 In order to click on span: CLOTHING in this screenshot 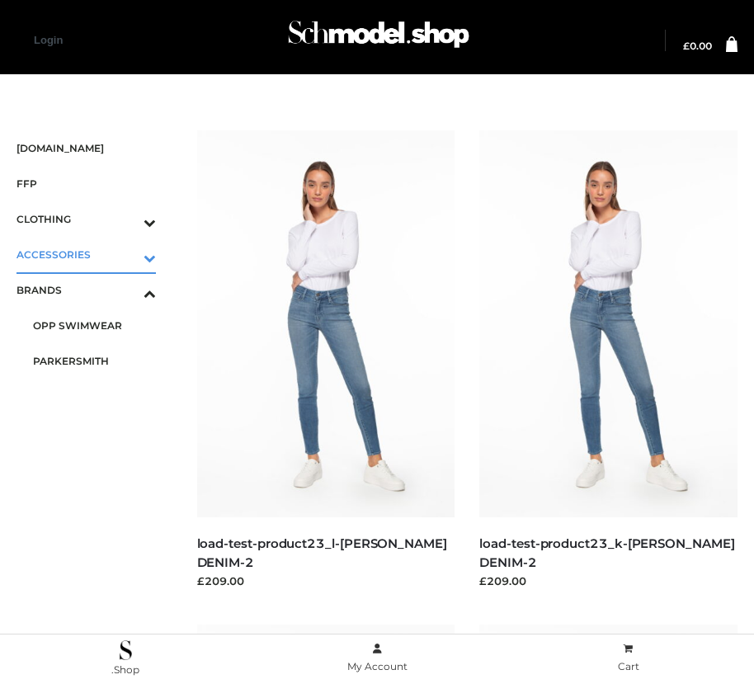, I will do `click(86, 219)`.